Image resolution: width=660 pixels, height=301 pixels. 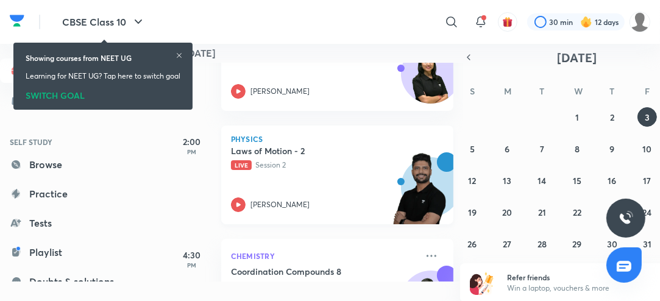 What do you see at coordinates (612, 244) in the screenshot?
I see `button: October 30, 2025` at bounding box center [612, 244].